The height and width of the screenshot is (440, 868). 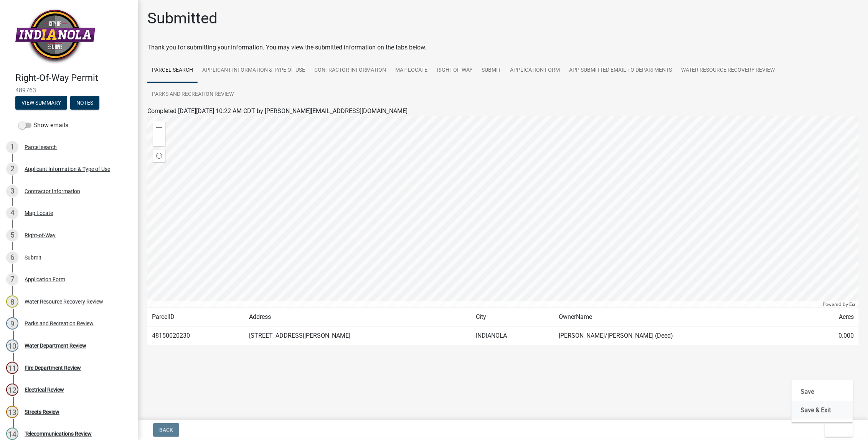 What do you see at coordinates (195, 317) in the screenshot?
I see `td: ParcelID` at bounding box center [195, 317].